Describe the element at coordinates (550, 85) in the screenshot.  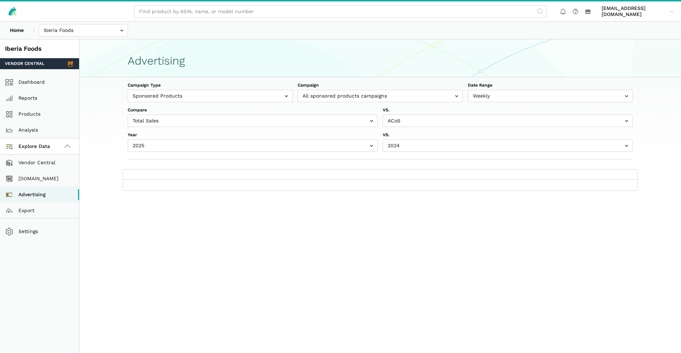
I see `label: Date Range` at that location.